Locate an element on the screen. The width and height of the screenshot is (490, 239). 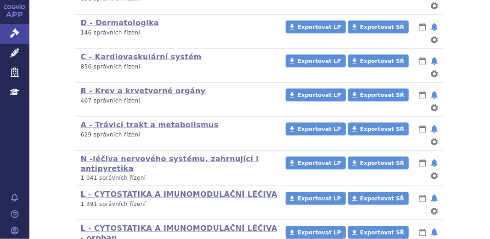
a: B - Krev a krvetvorné orgány is located at coordinates (143, 90).